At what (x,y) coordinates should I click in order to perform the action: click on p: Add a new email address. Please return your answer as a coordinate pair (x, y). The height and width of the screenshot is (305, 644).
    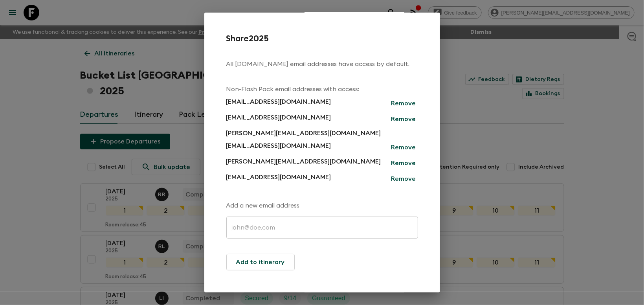
    Looking at the image, I should click on (263, 206).